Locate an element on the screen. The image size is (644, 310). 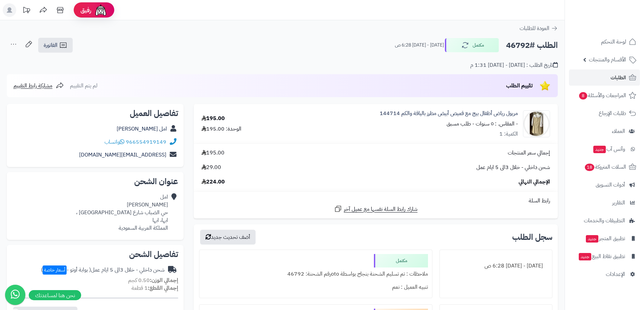
a: تحديثات المنصة is located at coordinates (27, 11).